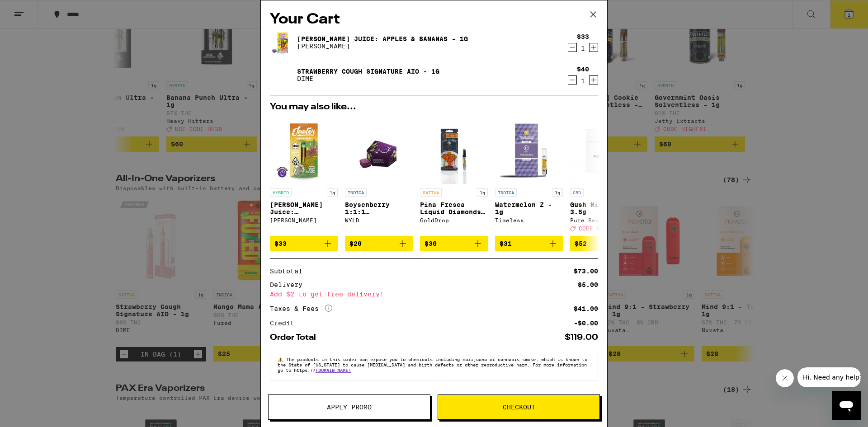  Describe the element at coordinates (586, 308) in the screenshot. I see `div: $41.00` at that location.